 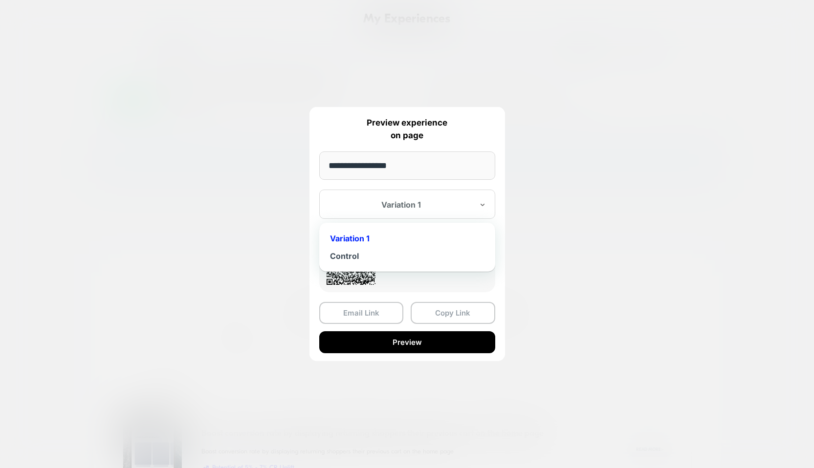 What do you see at coordinates (287, 221) in the screenshot?
I see `div: Current time` at bounding box center [287, 221].